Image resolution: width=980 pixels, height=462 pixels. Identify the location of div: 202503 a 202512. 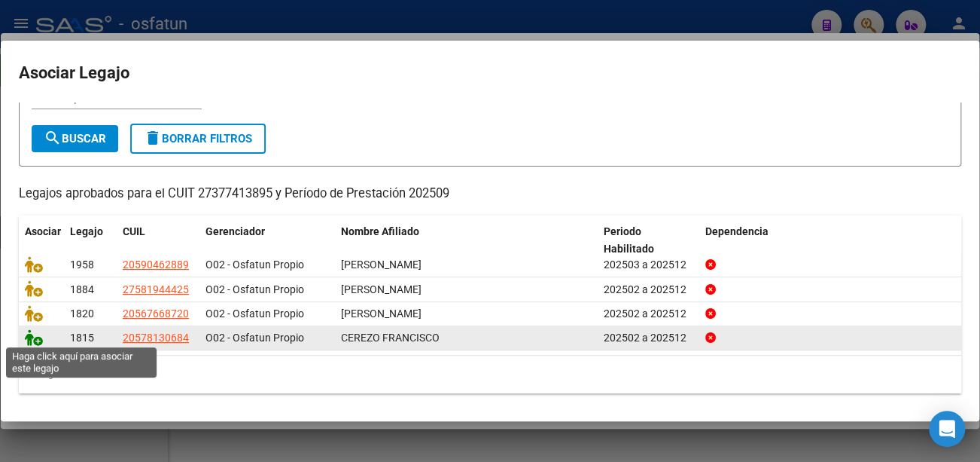
(648, 264).